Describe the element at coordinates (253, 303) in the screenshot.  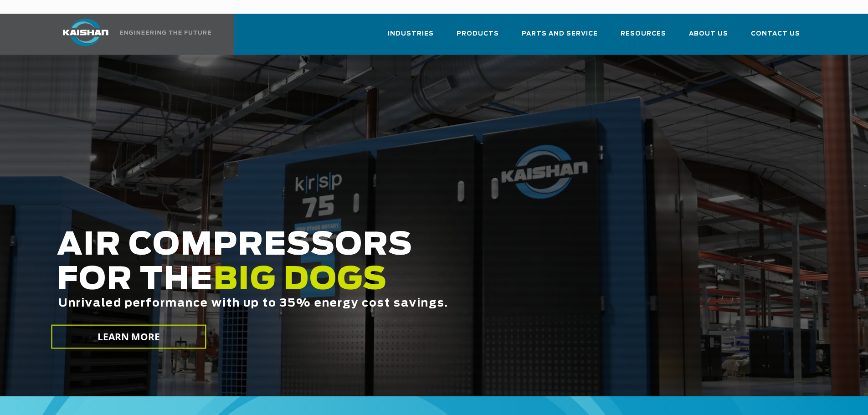
I see `span: Unrivaled performance with up to 35% energy cost savings.` at that location.